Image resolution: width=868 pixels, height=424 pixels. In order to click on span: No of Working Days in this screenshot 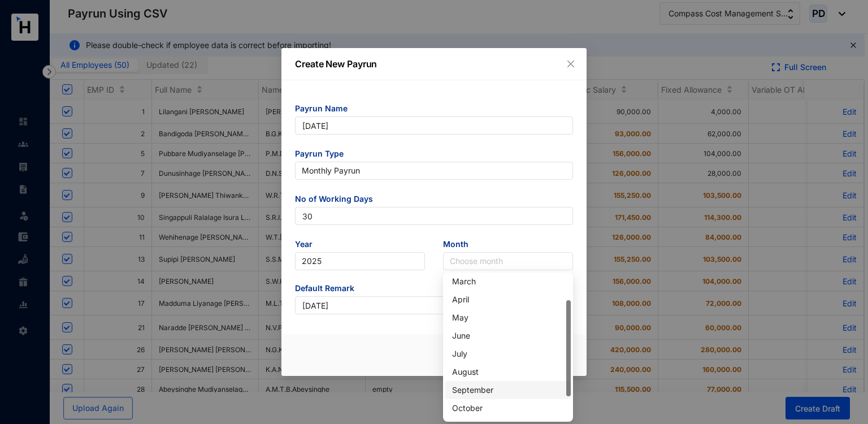, I will do `click(434, 200)`.